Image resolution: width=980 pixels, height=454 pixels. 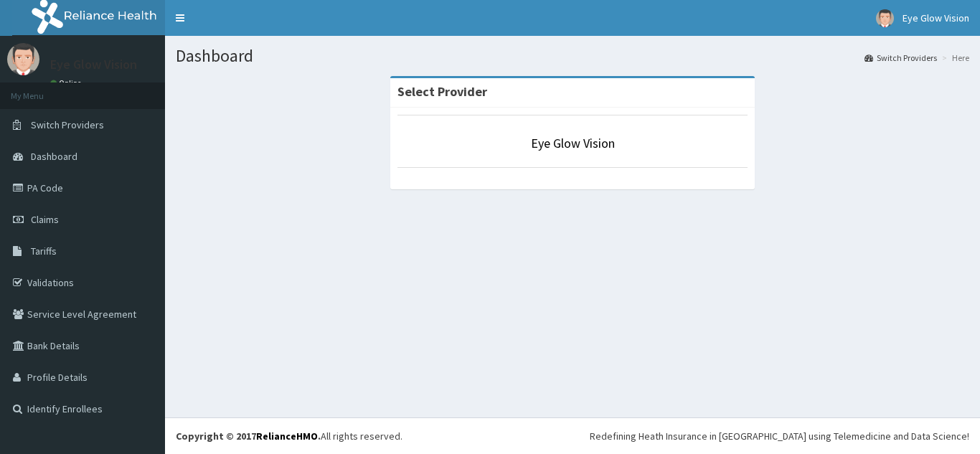 I want to click on span: Claims, so click(x=45, y=219).